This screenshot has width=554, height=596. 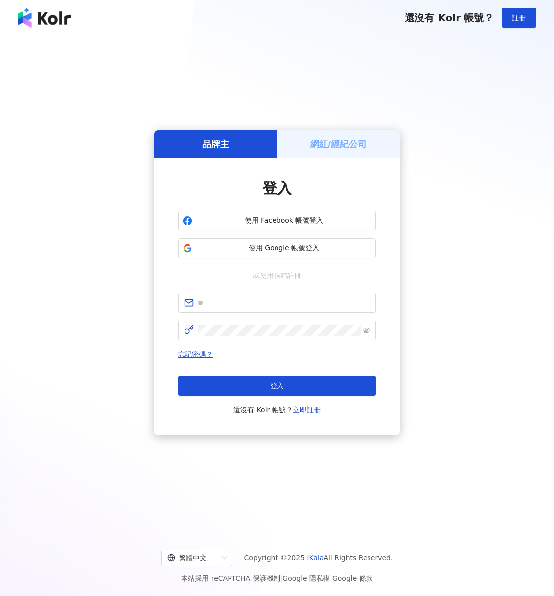 I want to click on div: 繁體中文, so click(x=193, y=558).